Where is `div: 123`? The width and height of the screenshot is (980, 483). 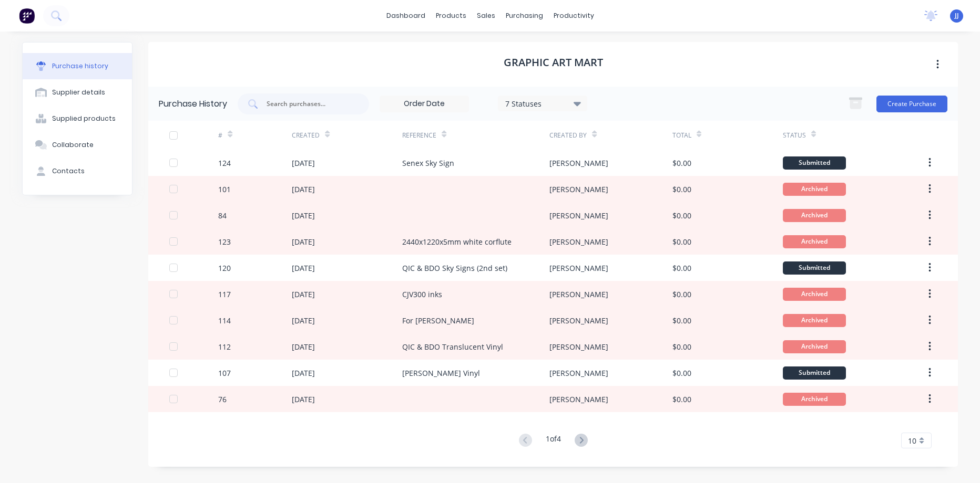
div: 123 is located at coordinates (225, 242).